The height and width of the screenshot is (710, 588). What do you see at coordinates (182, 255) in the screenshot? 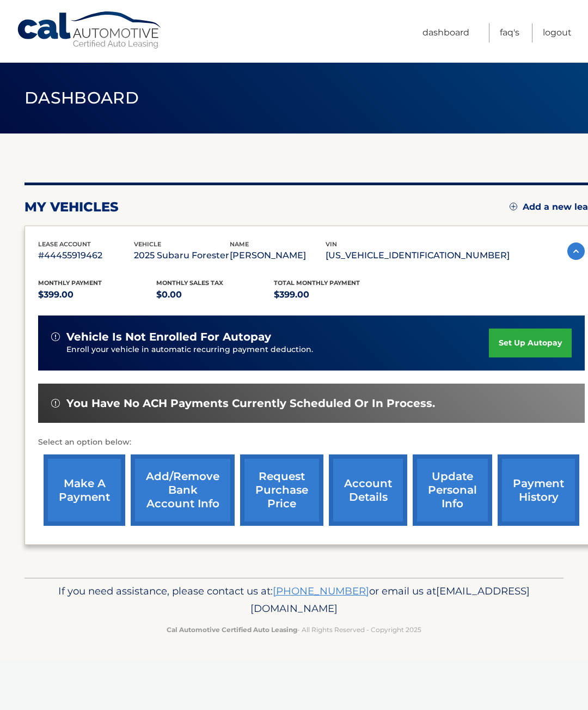
I see `p: 2025 Subaru Forester` at bounding box center [182, 255].